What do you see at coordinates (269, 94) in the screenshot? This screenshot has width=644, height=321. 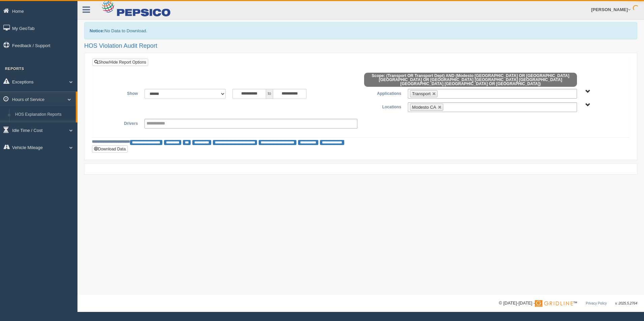 I see `span: to` at bounding box center [269, 94].